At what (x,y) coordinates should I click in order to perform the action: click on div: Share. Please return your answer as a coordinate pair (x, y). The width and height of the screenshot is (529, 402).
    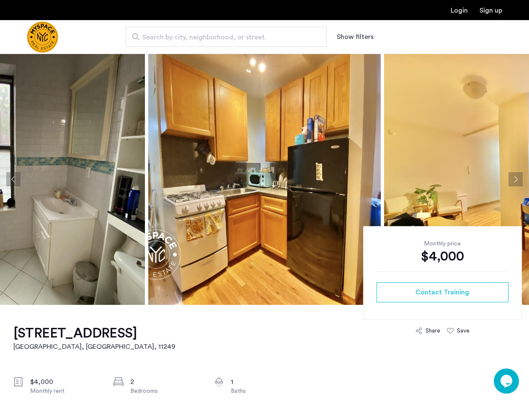
    Looking at the image, I should click on (433, 331).